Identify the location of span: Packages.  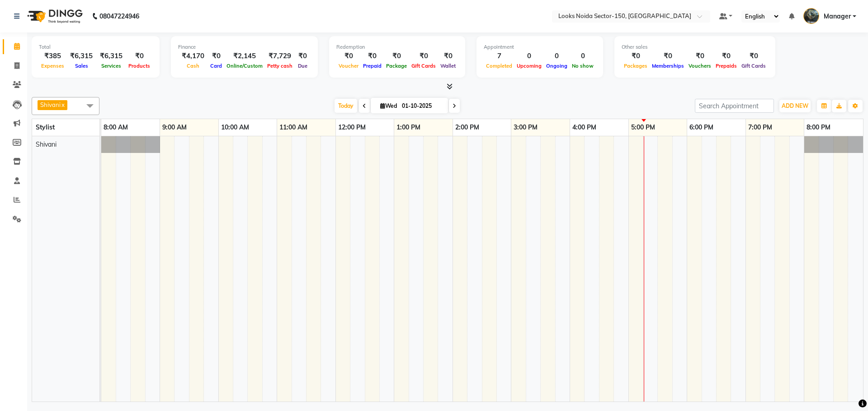
(636, 66).